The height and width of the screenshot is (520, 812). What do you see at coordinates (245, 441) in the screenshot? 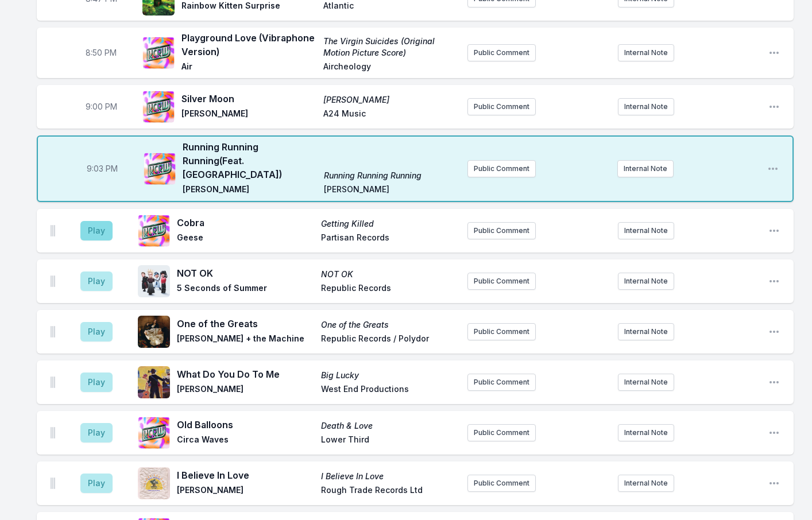
I see `span: Circa Waves` at bounding box center [245, 441].